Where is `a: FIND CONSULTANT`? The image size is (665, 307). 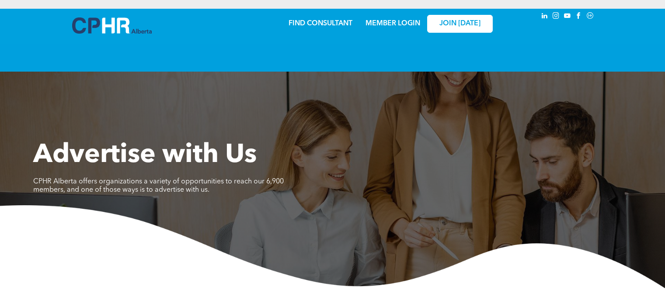 a: FIND CONSULTANT is located at coordinates (320, 24).